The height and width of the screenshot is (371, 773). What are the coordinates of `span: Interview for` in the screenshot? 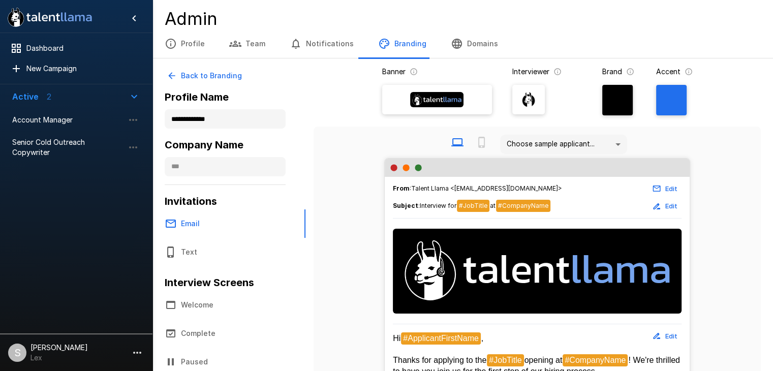 It's located at (438, 205).